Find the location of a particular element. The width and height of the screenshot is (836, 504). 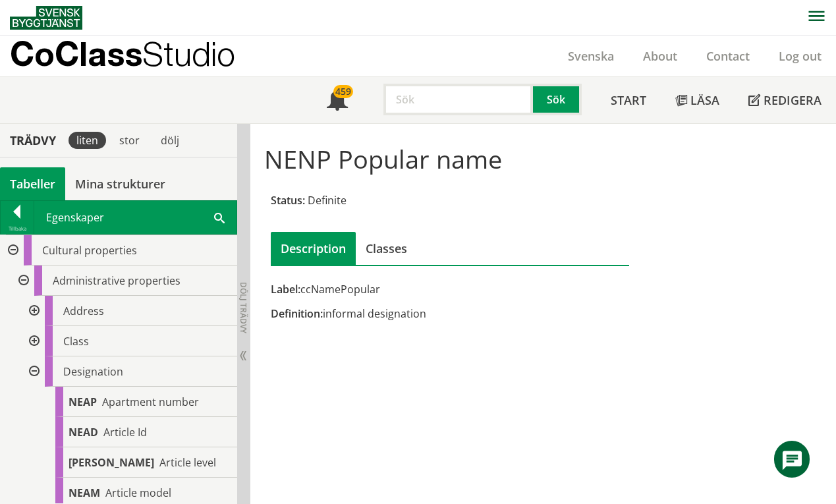

a: Start is located at coordinates (629, 100).